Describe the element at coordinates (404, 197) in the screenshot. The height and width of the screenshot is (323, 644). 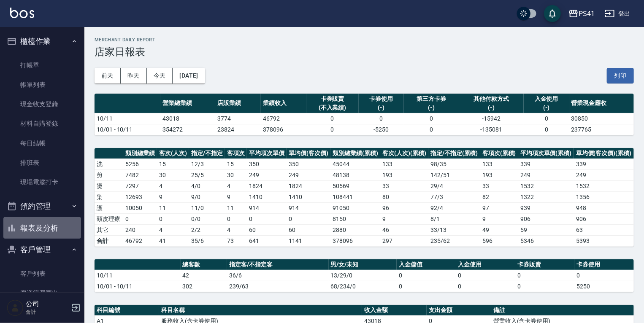
I see `td: 80` at that location.